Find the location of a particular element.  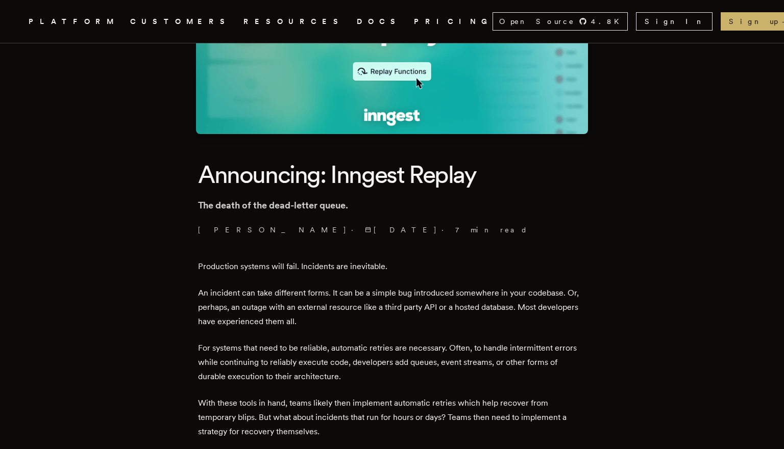

button: PLATFORM is located at coordinates (73, 21).